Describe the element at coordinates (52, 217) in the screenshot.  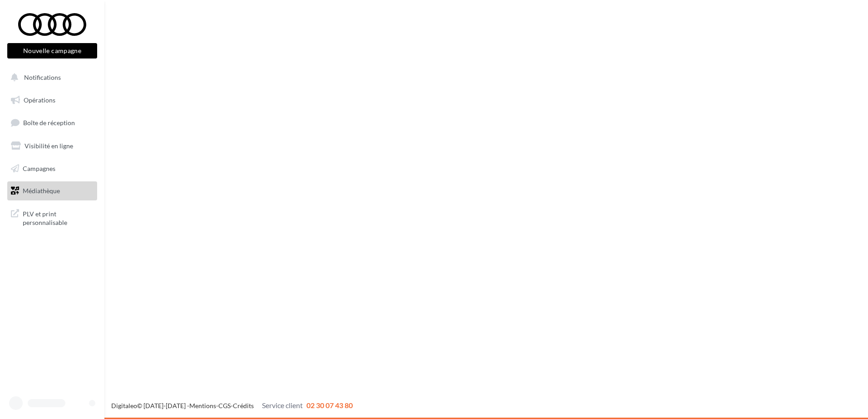
I see `a: PLV et print personnalisable` at that location.